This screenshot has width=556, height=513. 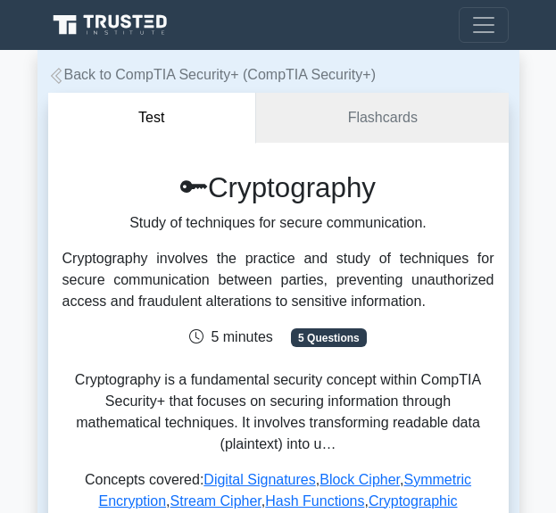 I want to click on p: Study of techniques for secure communication., so click(x=278, y=223).